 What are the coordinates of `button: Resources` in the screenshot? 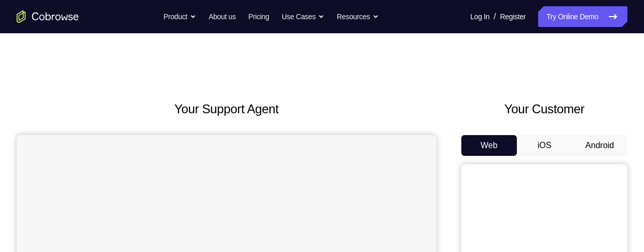 It's located at (357, 17).